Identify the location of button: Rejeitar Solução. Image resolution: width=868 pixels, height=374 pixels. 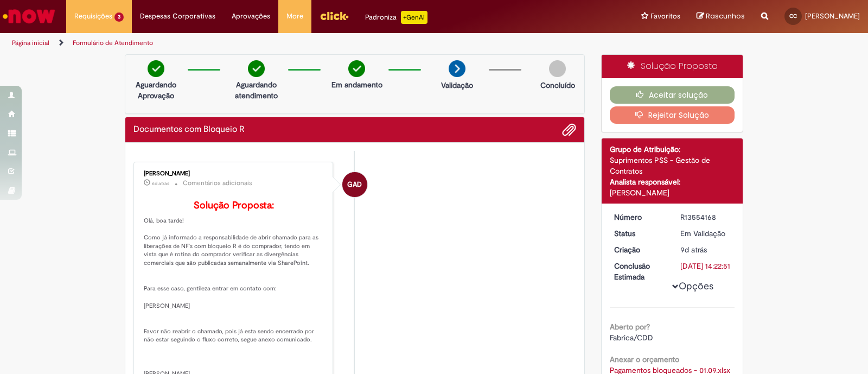
(673, 115).